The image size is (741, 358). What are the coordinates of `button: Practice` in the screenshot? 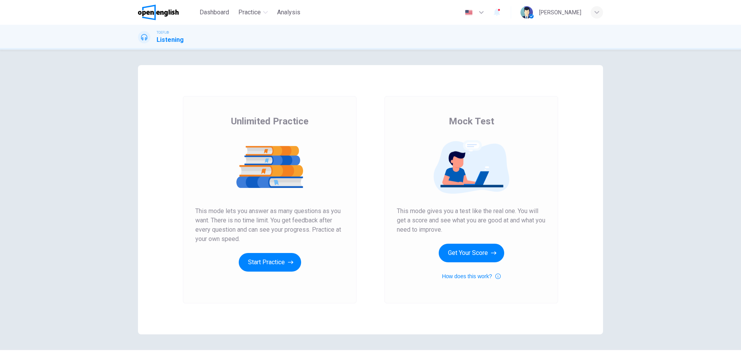 It's located at (253, 12).